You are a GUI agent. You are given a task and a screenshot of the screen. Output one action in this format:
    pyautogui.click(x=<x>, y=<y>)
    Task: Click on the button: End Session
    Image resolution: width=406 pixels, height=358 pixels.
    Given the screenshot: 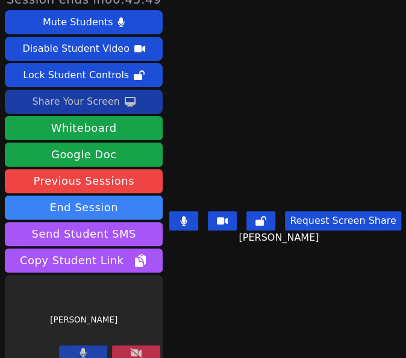 What is the action you would take?
    pyautogui.click(x=84, y=208)
    